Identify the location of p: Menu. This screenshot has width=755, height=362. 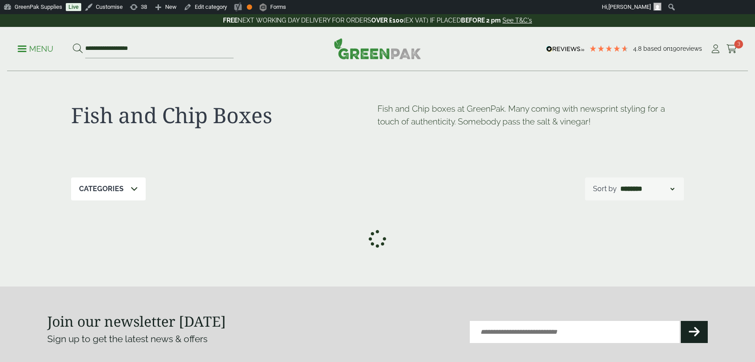
(35, 49).